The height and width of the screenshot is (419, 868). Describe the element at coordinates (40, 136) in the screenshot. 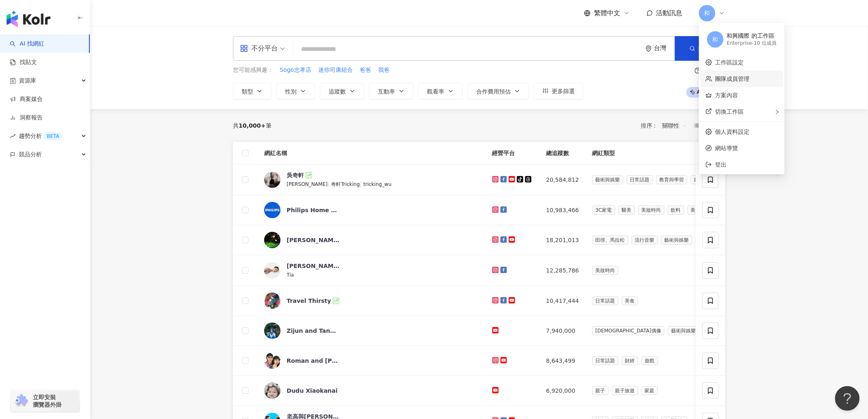

I see `span: 趨勢分析` at that location.